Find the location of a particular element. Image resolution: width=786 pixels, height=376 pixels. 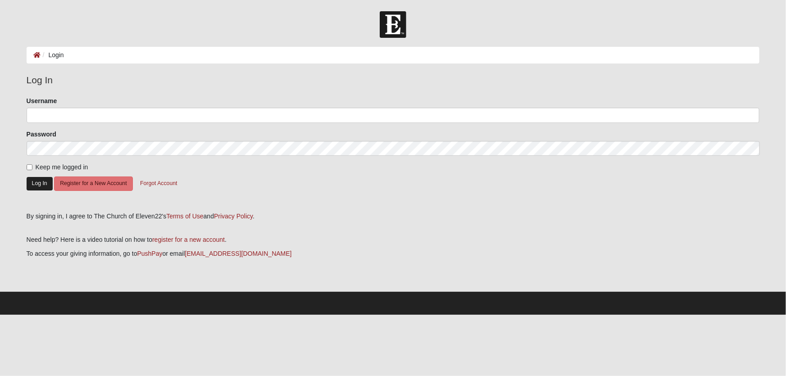

a: Terms of Use is located at coordinates (185, 216).